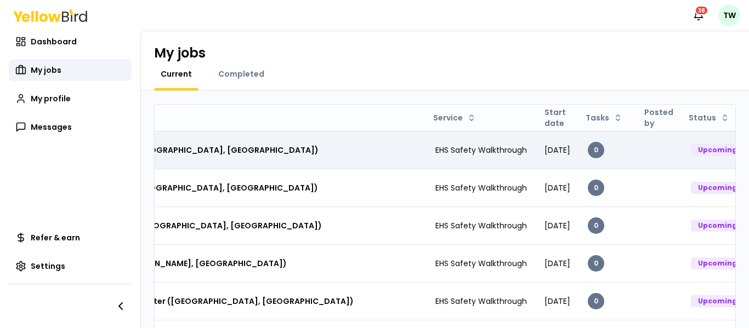  What do you see at coordinates (46, 70) in the screenshot?
I see `span: My jobs` at bounding box center [46, 70].